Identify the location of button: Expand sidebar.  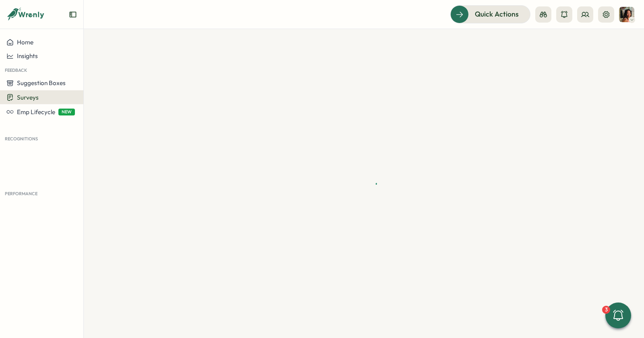
(73, 15).